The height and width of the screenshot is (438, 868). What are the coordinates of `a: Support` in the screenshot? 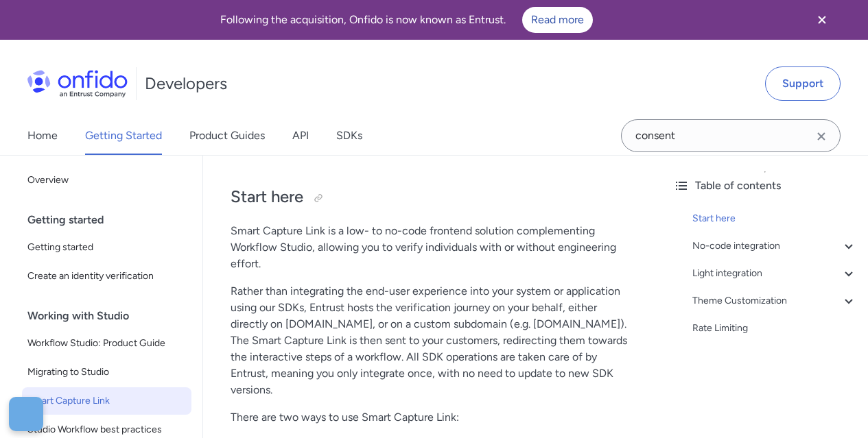 It's located at (803, 84).